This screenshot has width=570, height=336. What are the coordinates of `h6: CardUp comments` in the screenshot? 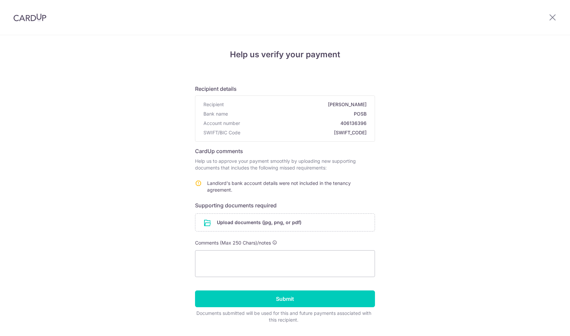 It's located at (285, 151).